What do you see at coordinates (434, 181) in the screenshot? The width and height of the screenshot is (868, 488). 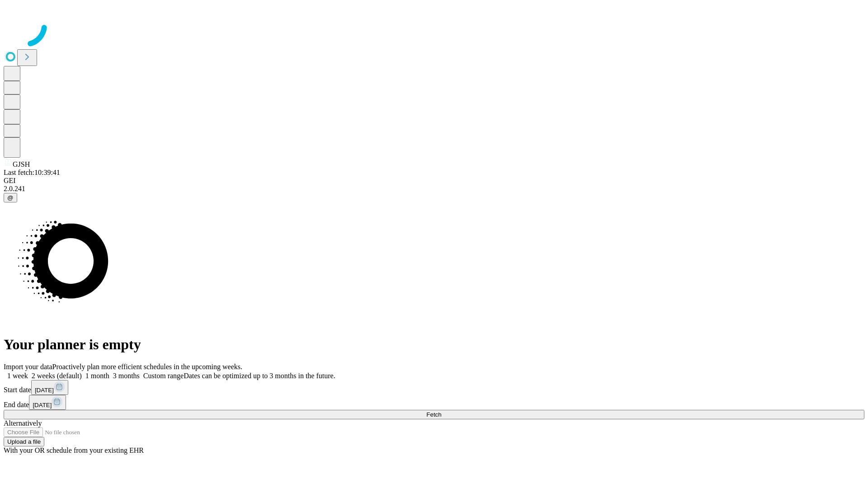 I see `div: GEI` at bounding box center [434, 181].